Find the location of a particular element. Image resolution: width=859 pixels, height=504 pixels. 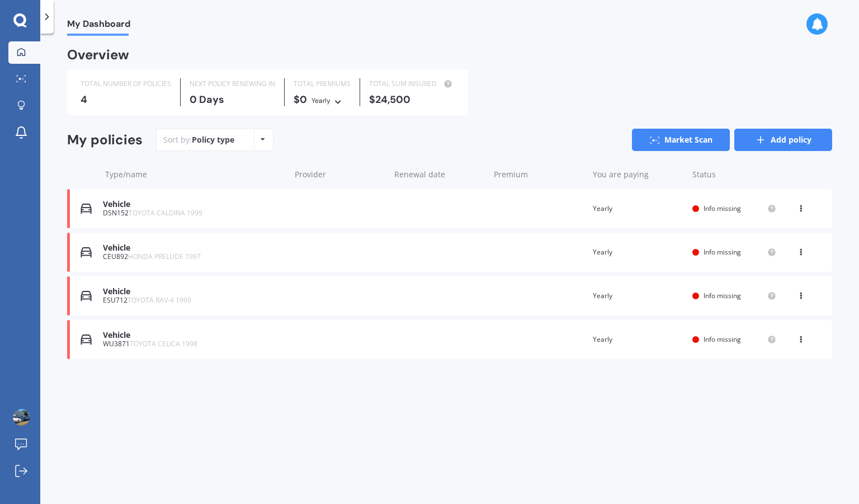

div: TOTAL PREMIUMS is located at coordinates (322, 84).